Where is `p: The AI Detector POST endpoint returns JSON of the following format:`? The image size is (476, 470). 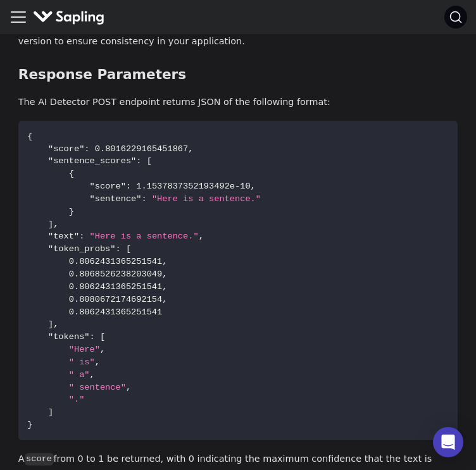 p: The AI Detector POST endpoint returns JSON of the following format: is located at coordinates (238, 103).